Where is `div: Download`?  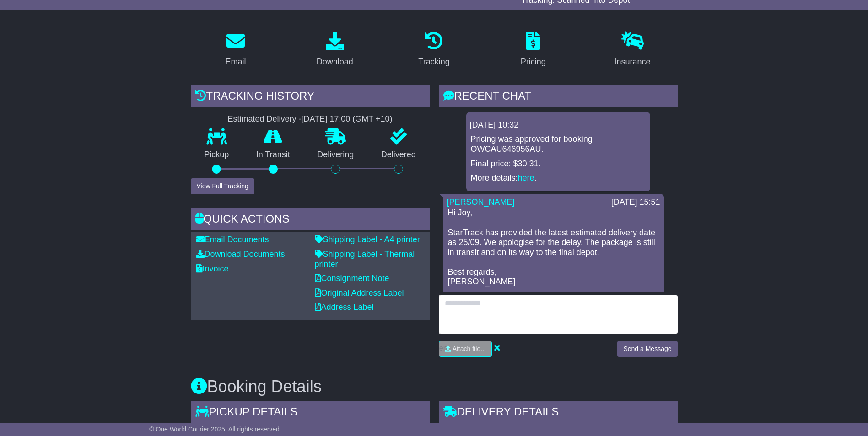 div: Download is located at coordinates (335, 62).